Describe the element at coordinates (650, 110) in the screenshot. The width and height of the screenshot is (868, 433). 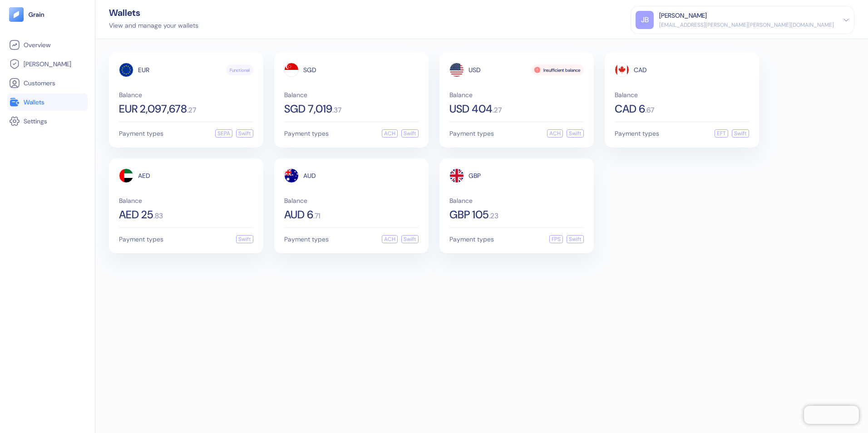
I see `span: . 67` at that location.